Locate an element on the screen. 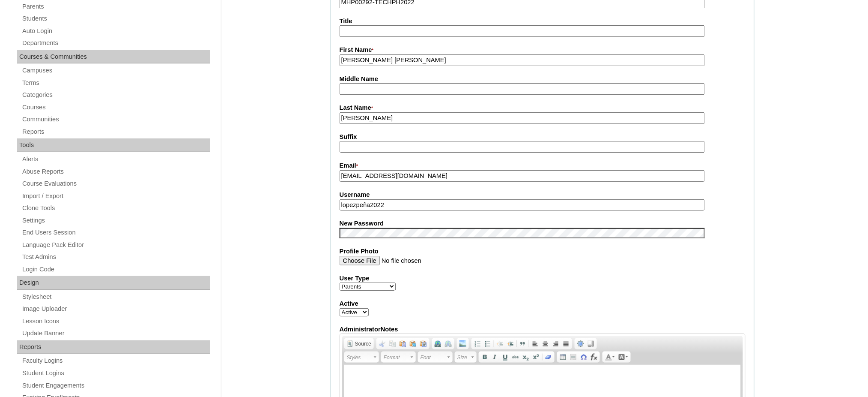  a: Categories is located at coordinates (116, 95).